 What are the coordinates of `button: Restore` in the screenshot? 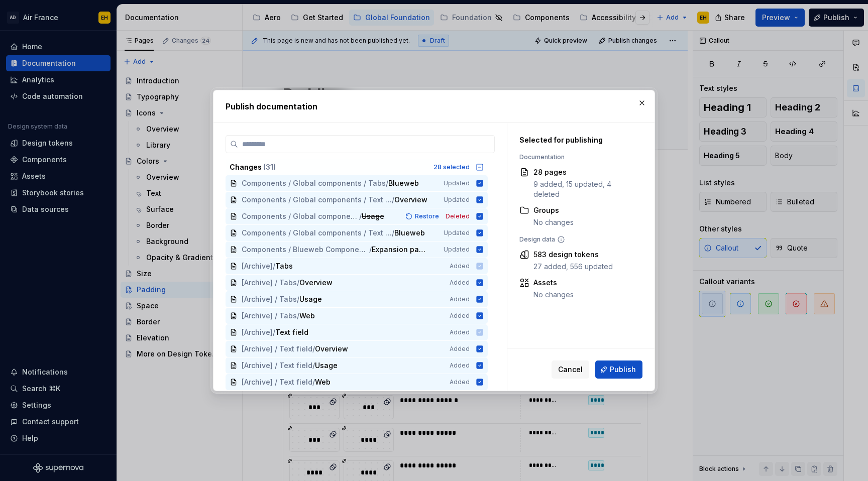 It's located at (423, 217).